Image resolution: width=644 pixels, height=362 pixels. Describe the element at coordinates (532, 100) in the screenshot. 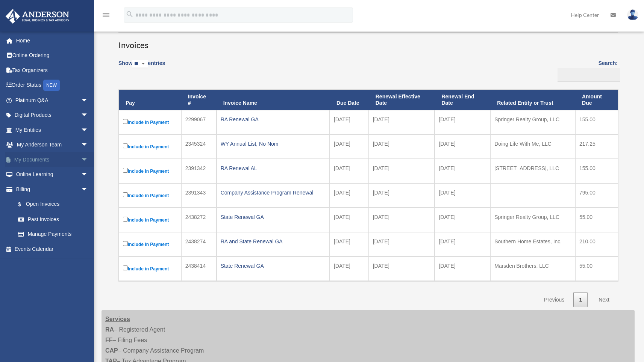

I see `th: Related Entity or Trust: activate to sort column ascending` at that location.